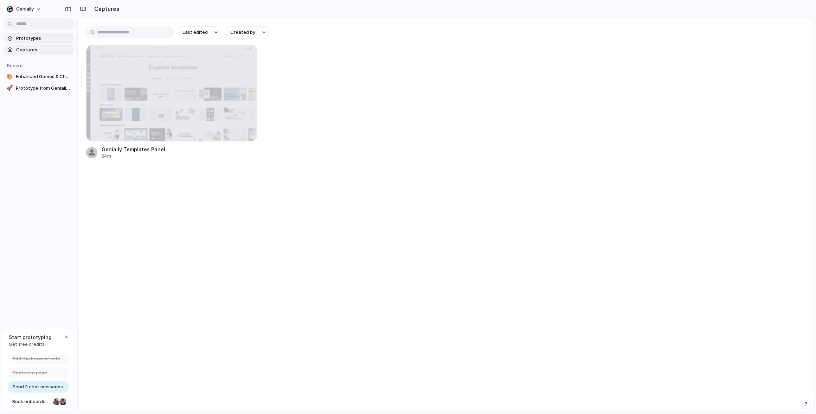 This screenshot has height=414, width=816. What do you see at coordinates (44, 50) in the screenshot?
I see `span: Captures` at bounding box center [44, 50].